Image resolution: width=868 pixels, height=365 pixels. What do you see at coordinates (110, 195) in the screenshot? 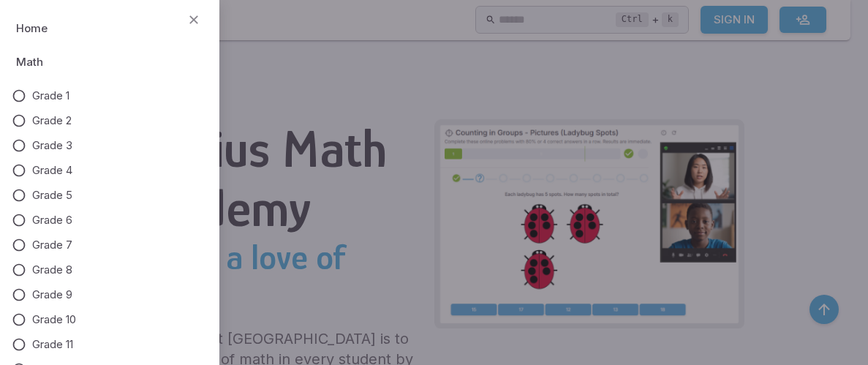
I see `a: Grade 5` at bounding box center [110, 195].